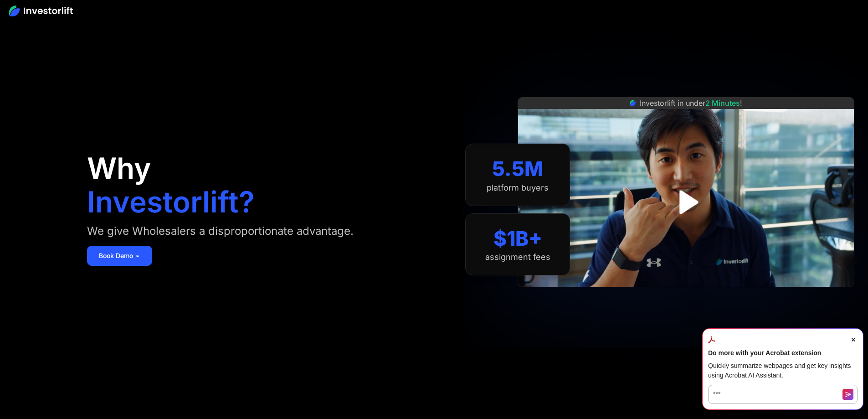 The height and width of the screenshot is (419, 868). I want to click on div: platform buyers, so click(518, 188).